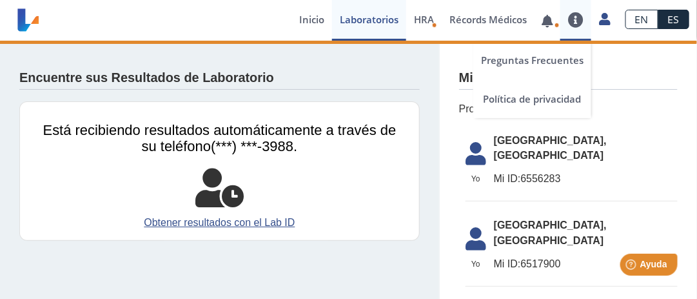 This screenshot has width=697, height=299. I want to click on a: Política de privacidad, so click(532, 99).